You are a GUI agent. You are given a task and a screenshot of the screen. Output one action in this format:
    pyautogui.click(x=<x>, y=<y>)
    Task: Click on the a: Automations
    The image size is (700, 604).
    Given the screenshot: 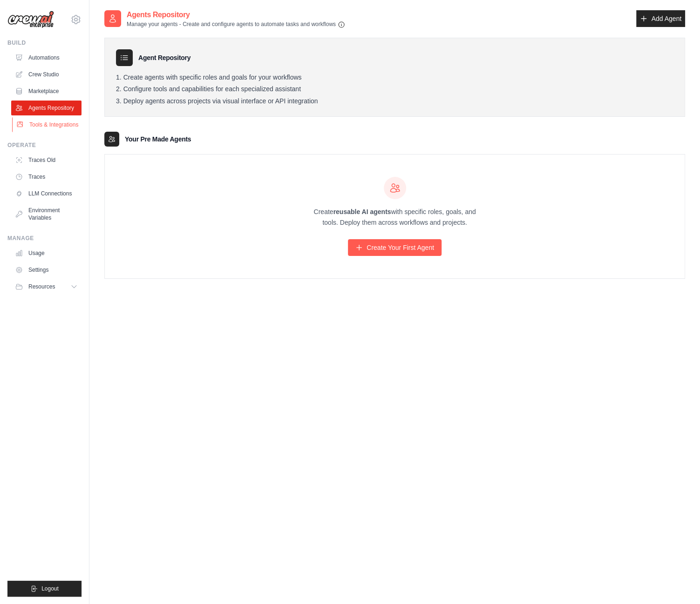 What is the action you would take?
    pyautogui.click(x=46, y=58)
    